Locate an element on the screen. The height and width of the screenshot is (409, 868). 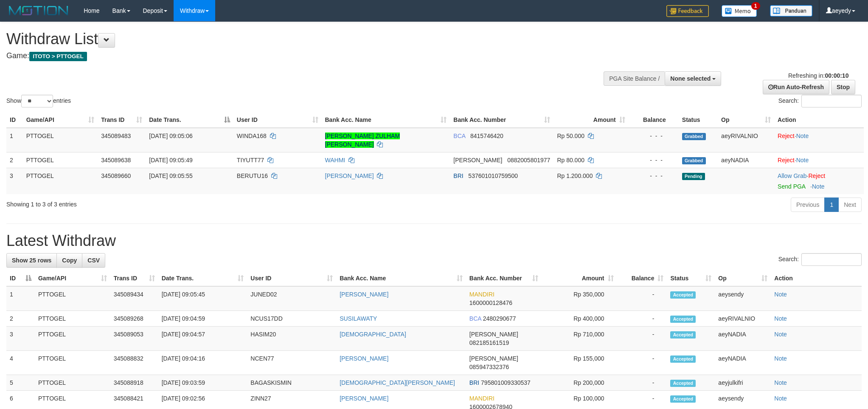
span: BCA is located at coordinates (475, 318).